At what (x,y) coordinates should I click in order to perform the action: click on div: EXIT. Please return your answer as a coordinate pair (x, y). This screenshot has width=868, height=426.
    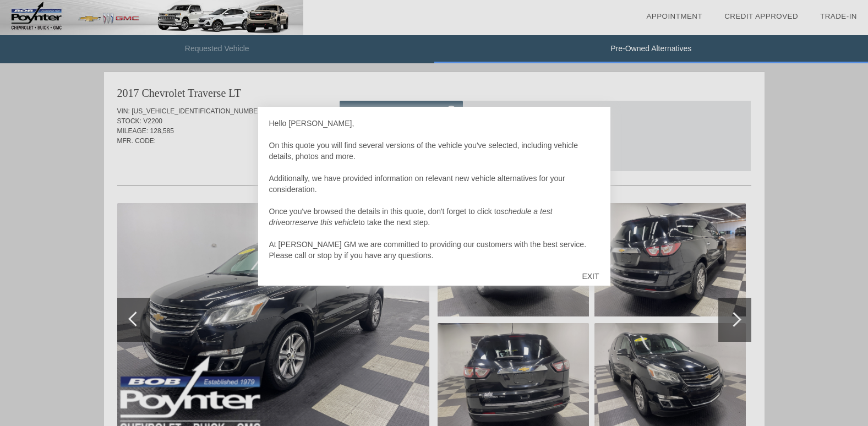
    Looking at the image, I should click on (591, 276).